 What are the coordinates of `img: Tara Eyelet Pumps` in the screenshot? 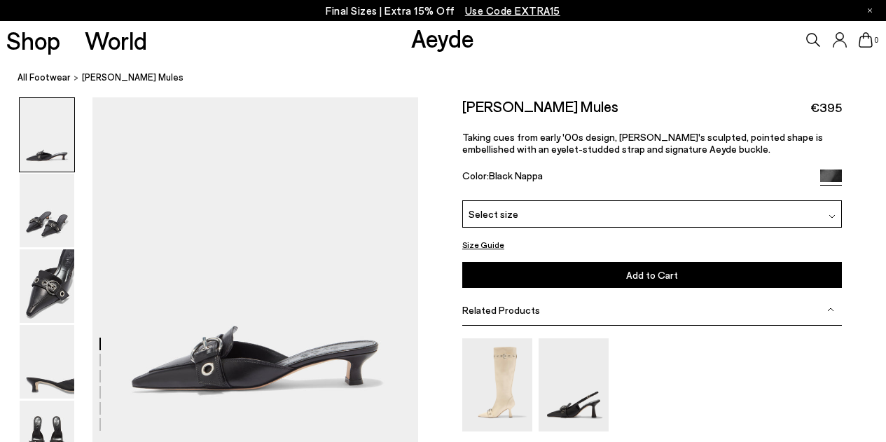 It's located at (573, 384).